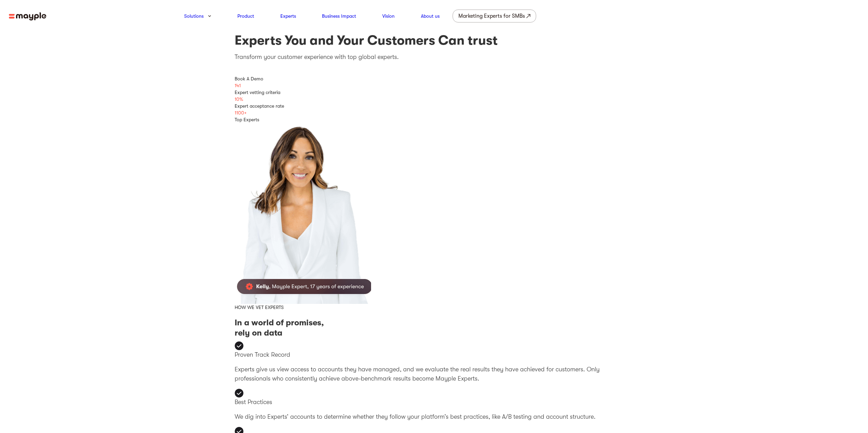  I want to click on a: Product, so click(246, 16).